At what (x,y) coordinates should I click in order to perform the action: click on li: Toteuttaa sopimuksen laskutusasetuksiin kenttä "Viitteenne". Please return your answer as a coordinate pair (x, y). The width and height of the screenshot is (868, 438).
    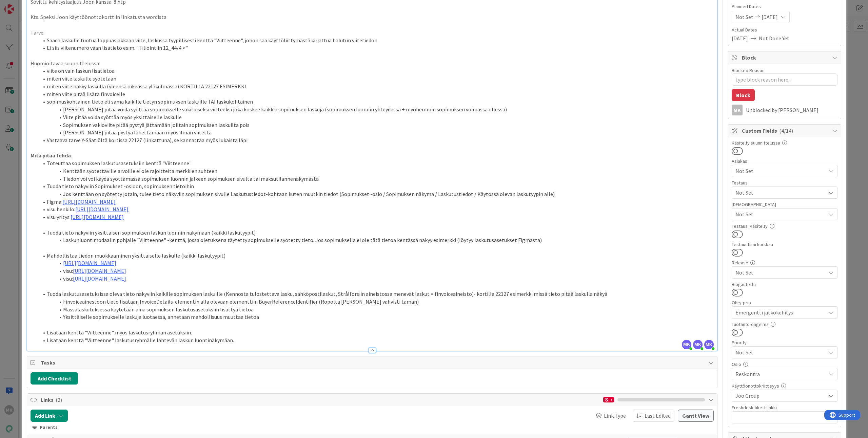
    Looking at the image, I should click on (376, 163).